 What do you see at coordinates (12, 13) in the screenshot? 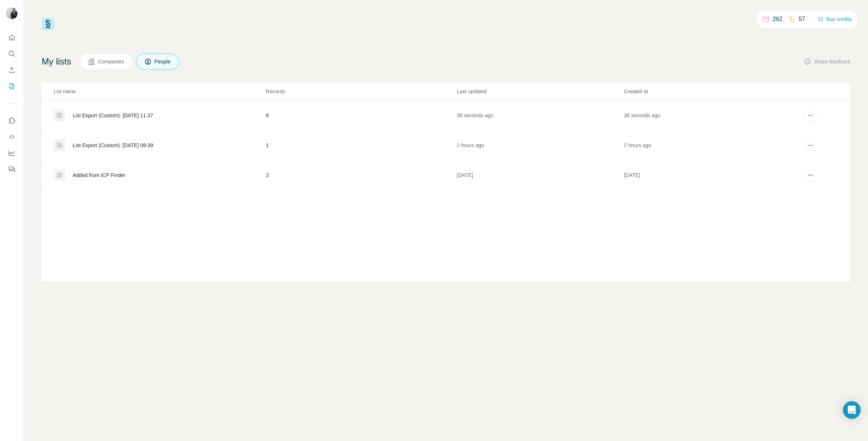
I see `img: Avatar` at bounding box center [12, 13].